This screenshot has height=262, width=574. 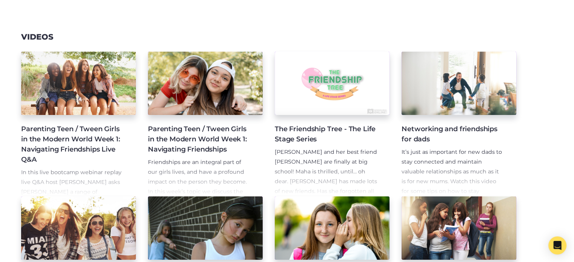 What do you see at coordinates (37, 37) in the screenshot?
I see `h3: Videos` at bounding box center [37, 37].